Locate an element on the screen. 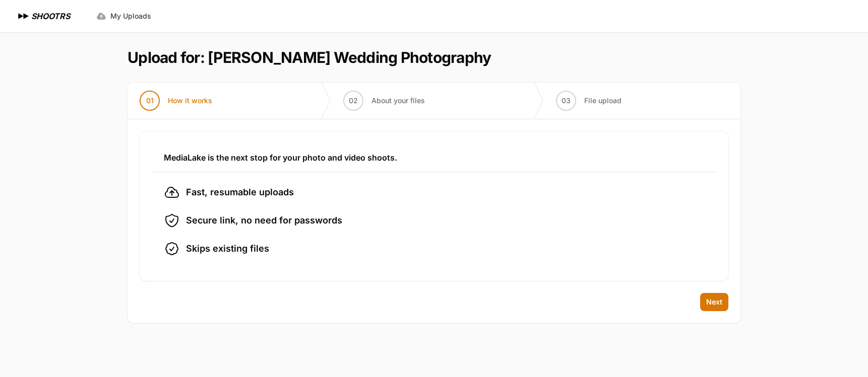 The height and width of the screenshot is (377, 868). span: 02 is located at coordinates (353, 101).